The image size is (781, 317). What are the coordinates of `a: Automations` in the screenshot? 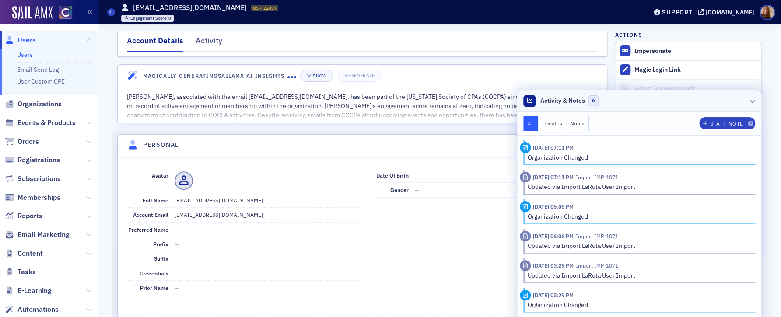 It's located at (32, 310).